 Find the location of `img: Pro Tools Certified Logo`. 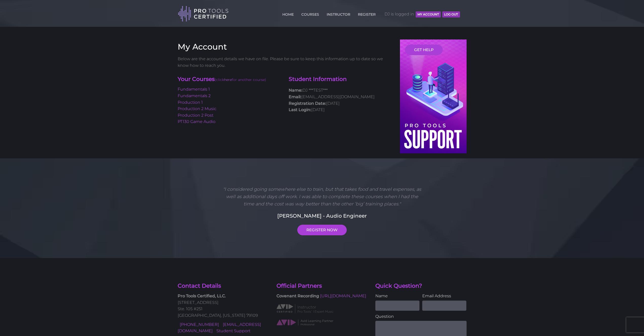

img: Pro Tools Certified Logo is located at coordinates (203, 14).